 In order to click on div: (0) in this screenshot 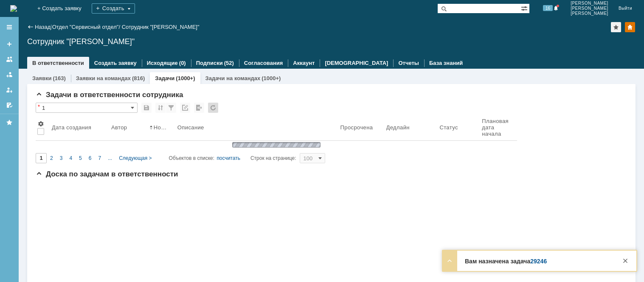, I will do `click(182, 63)`.